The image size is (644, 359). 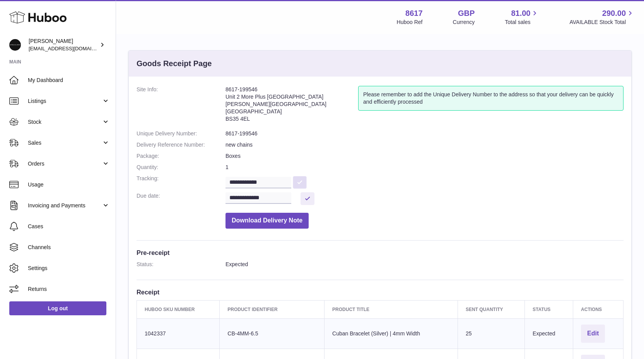 What do you see at coordinates (69, 226) in the screenshot?
I see `span: Cases` at bounding box center [69, 226].